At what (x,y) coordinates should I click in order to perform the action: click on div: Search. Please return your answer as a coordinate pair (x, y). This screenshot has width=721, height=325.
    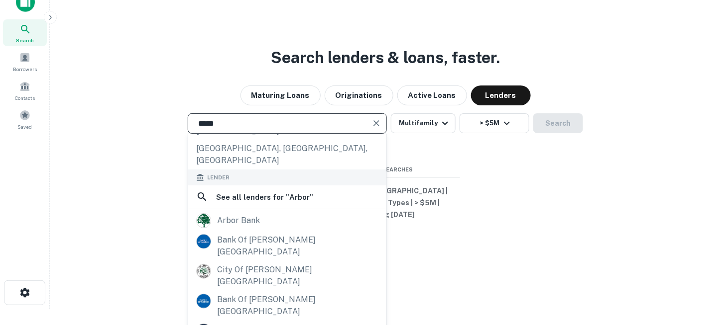
    Looking at the image, I should click on (25, 33).